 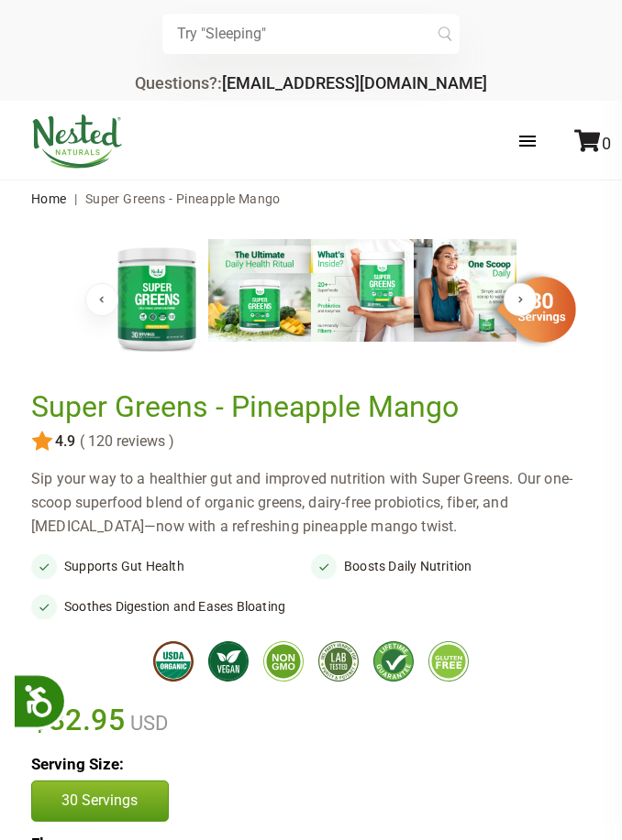 I want to click on span: Super Greens - Pineapple Mango, so click(x=183, y=199).